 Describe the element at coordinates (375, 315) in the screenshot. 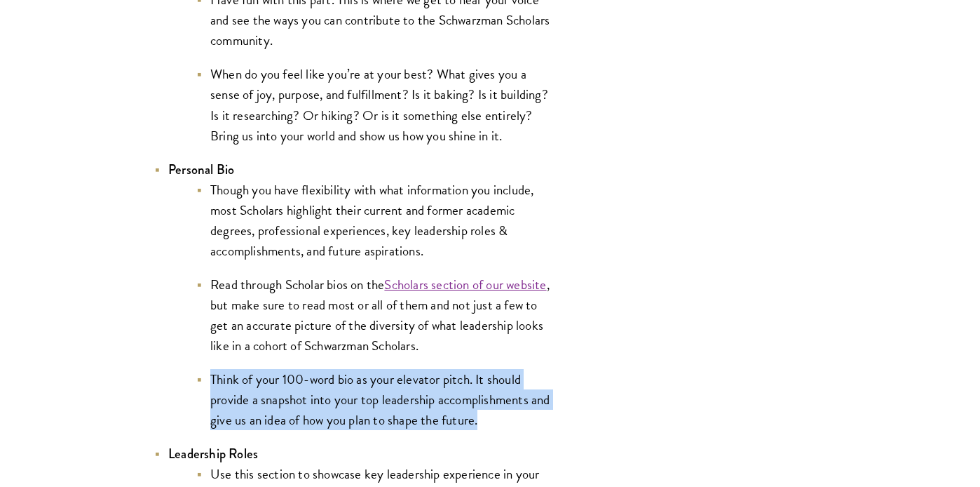

I see `li: Read through Scholar bios on the , but make sure to read most or all of them and not just a few t...` at that location.